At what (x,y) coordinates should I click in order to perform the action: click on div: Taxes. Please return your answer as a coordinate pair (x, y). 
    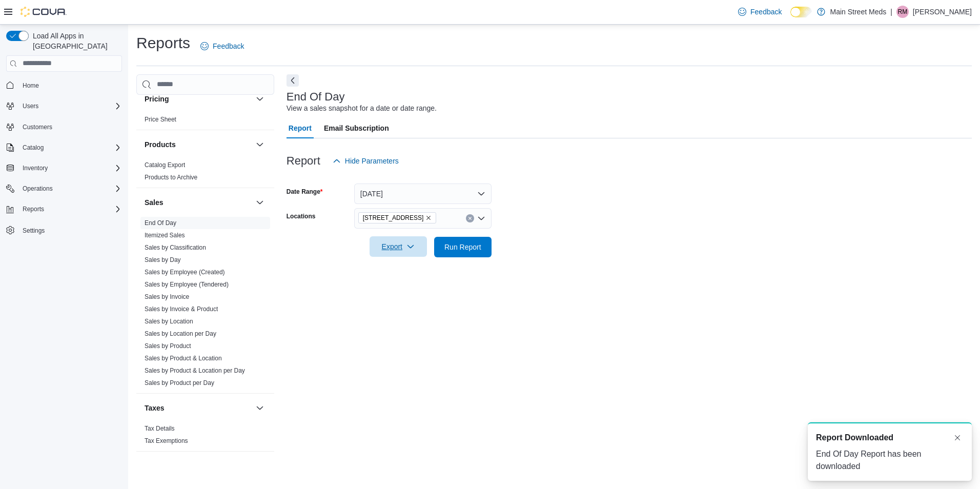
    Looking at the image, I should click on (205, 437).